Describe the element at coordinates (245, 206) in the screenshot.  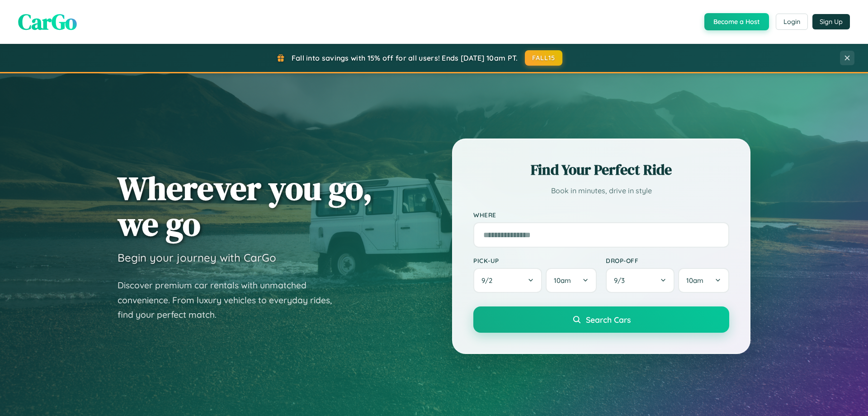
I see `h1: Wherever you go, we go` at that location.